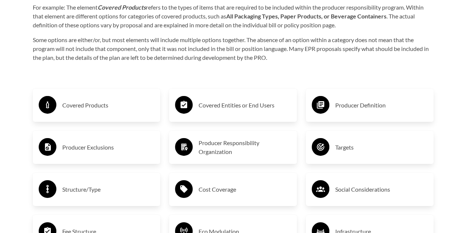 This screenshot has height=233, width=466. I want to click on h3: Structure/Type, so click(108, 189).